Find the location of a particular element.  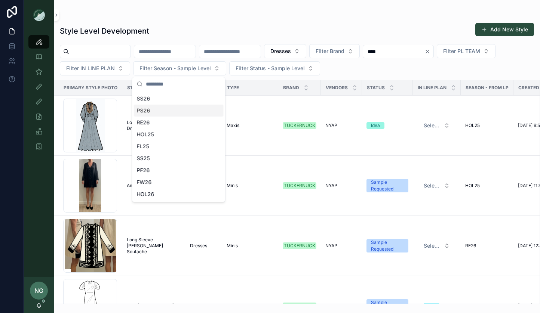

a: Idea is located at coordinates (387, 126).